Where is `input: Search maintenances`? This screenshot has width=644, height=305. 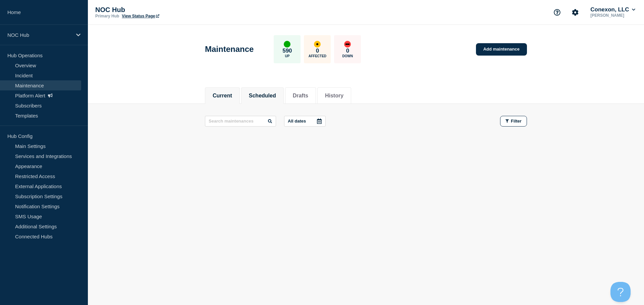 input: Search maintenances is located at coordinates (241, 121).